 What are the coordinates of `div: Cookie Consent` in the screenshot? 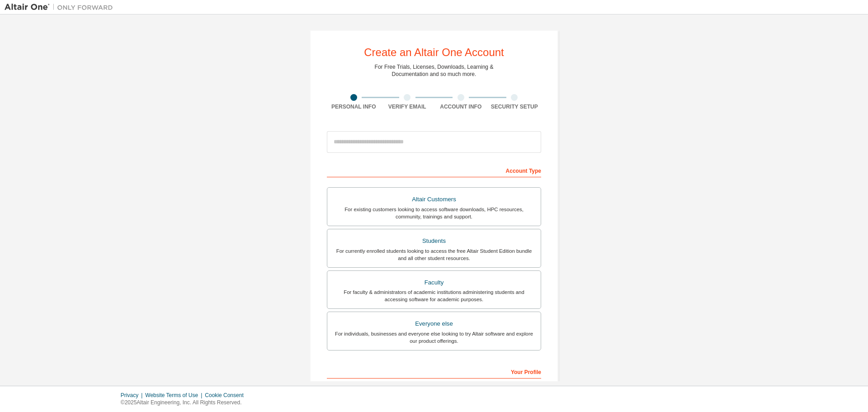 It's located at (226, 395).